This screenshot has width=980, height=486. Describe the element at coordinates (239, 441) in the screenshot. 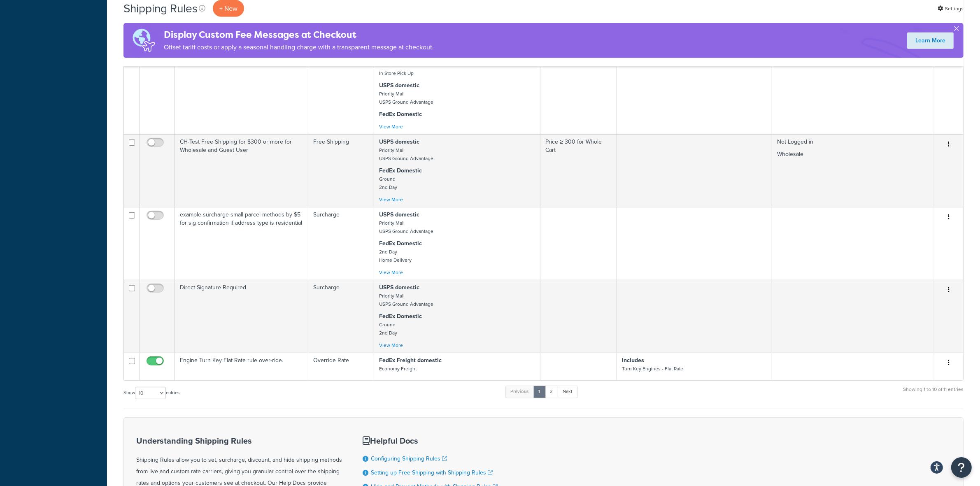

I see `h3: Understanding Shipping Rules` at that location.